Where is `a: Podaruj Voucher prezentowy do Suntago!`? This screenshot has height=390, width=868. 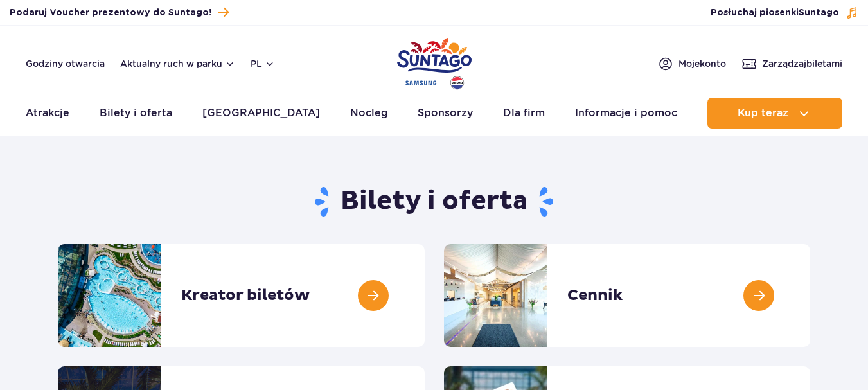 a: Podaruj Voucher prezentowy do Suntago! is located at coordinates (119, 12).